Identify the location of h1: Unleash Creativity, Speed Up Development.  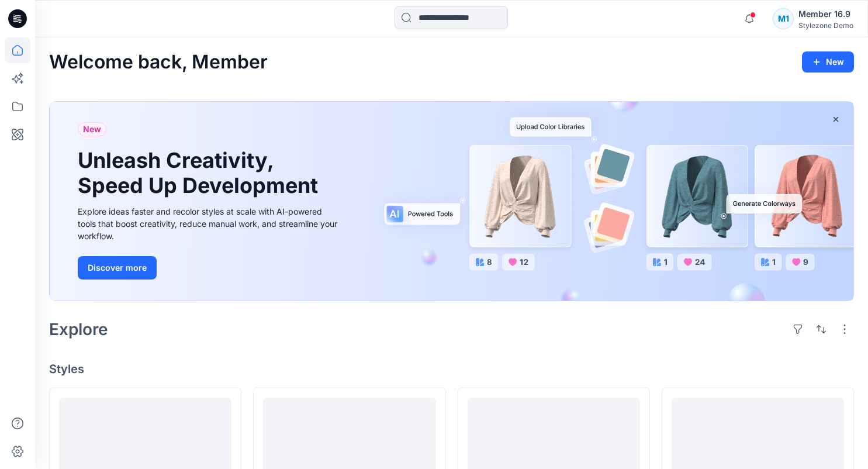
(200, 173).